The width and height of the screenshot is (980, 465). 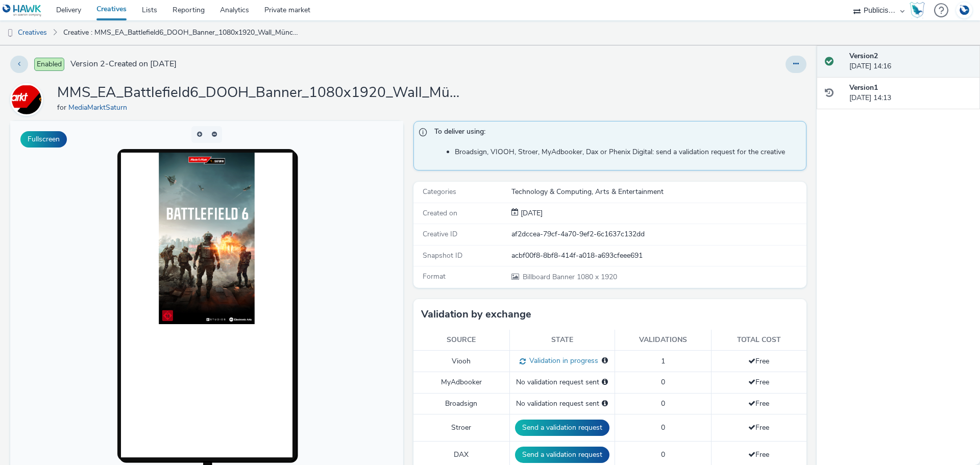 I want to click on img: MediaMarktSaturn, so click(x=26, y=100).